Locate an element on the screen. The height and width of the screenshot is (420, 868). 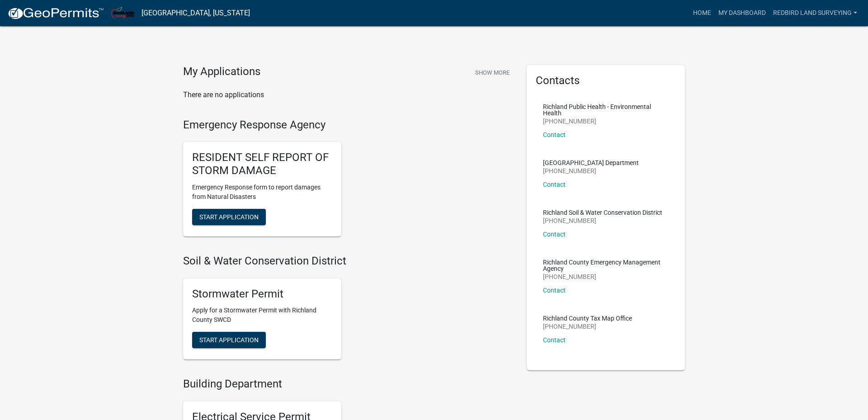
a: My Dashboard is located at coordinates (742, 13).